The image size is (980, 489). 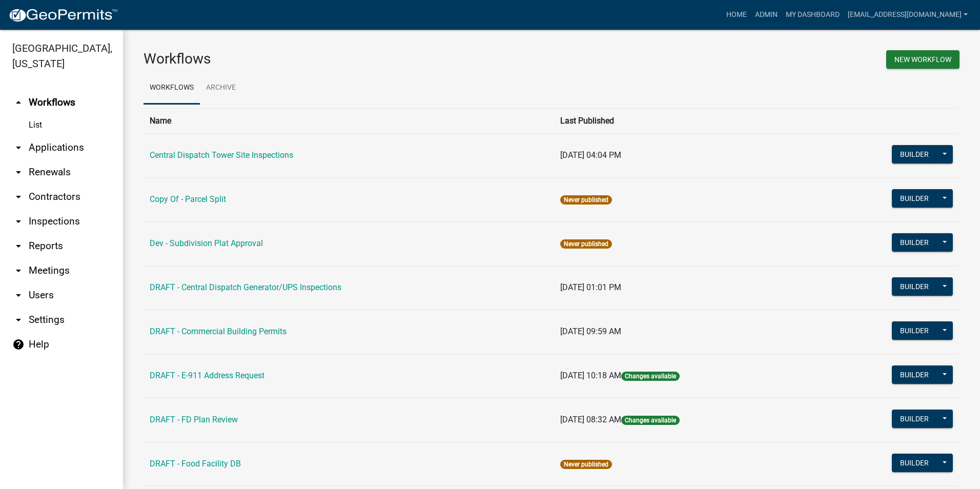 I want to click on a: DRAFT - FD Plan Review, so click(x=194, y=419).